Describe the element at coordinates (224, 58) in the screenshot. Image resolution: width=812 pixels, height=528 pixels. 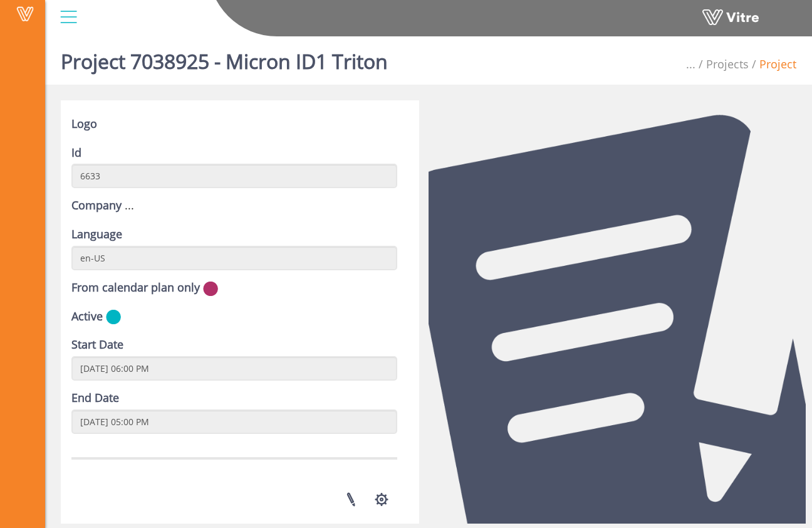
I see `h1: Project 7038925 - Micron ID1 Triton` at that location.